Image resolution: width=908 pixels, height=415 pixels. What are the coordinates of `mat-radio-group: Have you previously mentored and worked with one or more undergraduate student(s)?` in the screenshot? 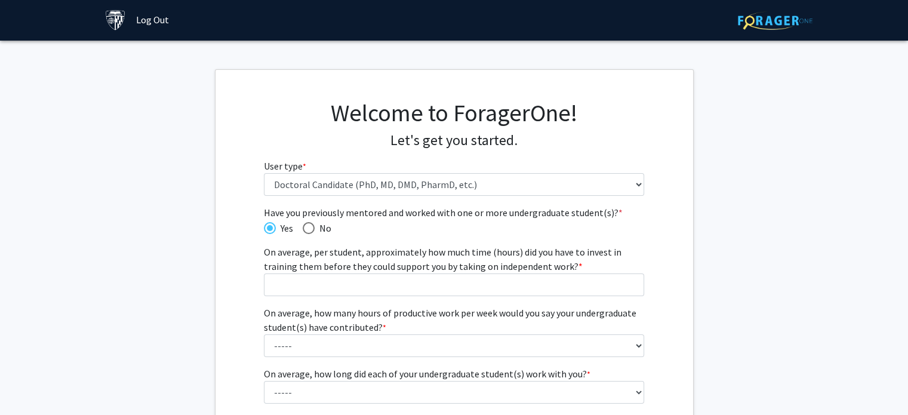 It's located at (454, 228).